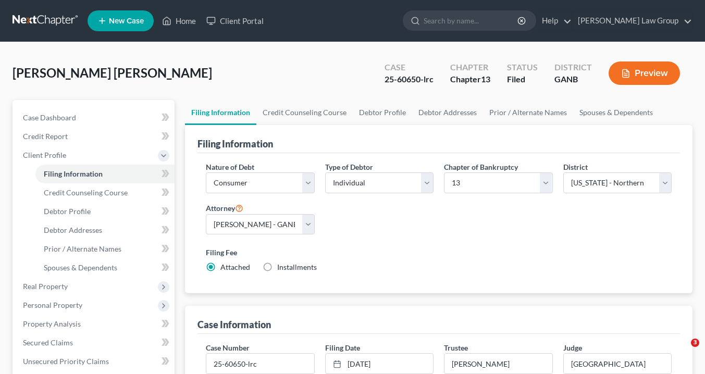 The image size is (705, 374). I want to click on span: Credit Report, so click(45, 136).